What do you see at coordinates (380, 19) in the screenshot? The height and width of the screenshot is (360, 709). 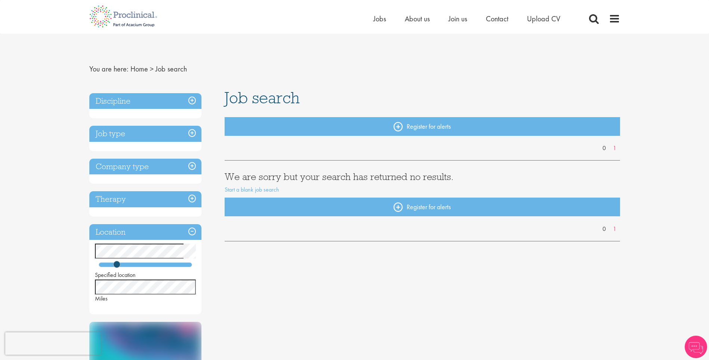 I see `a: Jobs` at bounding box center [380, 19].